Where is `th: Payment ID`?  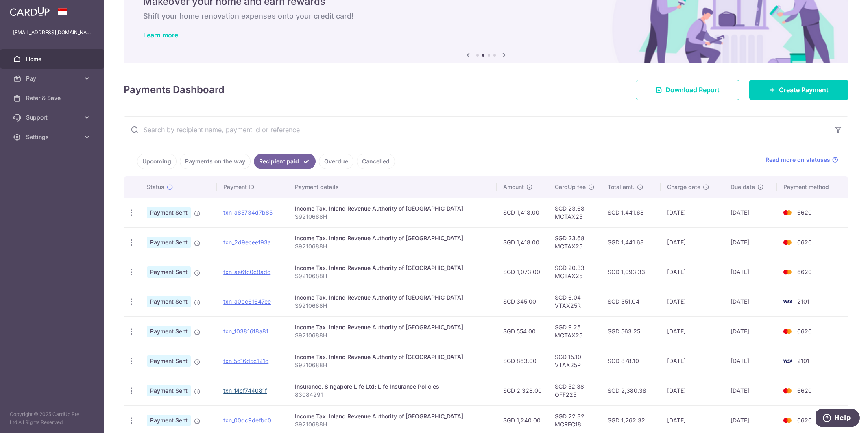 th: Payment ID is located at coordinates (253, 187).